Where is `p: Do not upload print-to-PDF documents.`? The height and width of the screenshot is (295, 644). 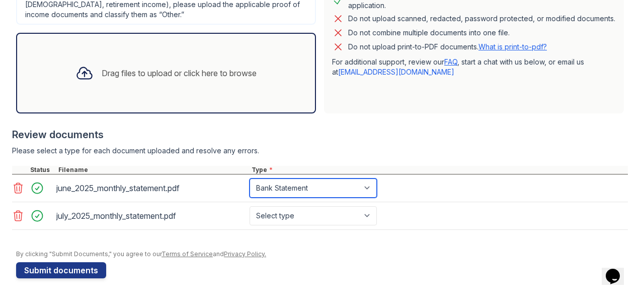
p: Do not upload print-to-PDF documents. is located at coordinates (447, 47).